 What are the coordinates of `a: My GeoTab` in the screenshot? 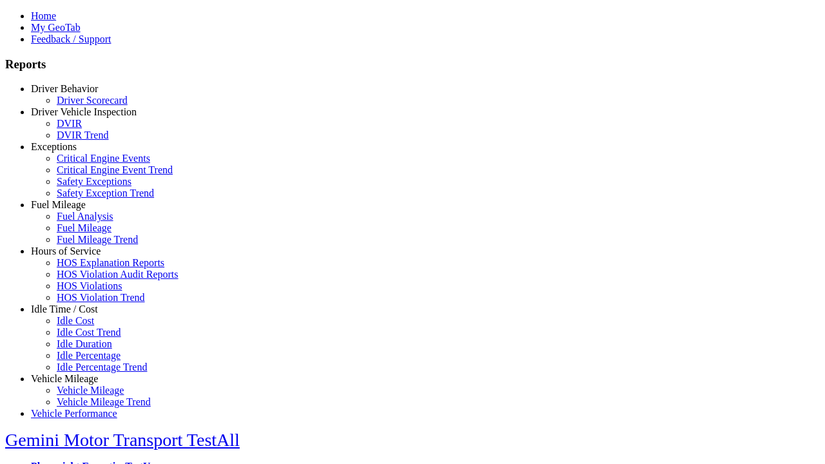 It's located at (55, 27).